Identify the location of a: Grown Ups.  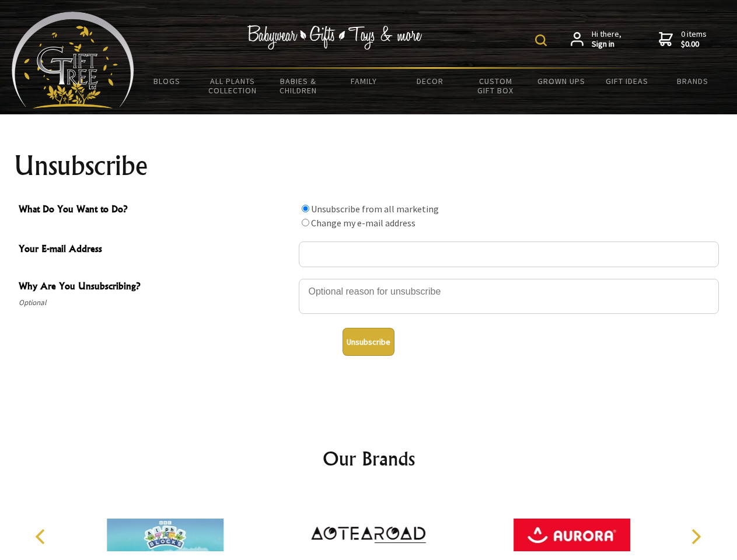
(561, 81).